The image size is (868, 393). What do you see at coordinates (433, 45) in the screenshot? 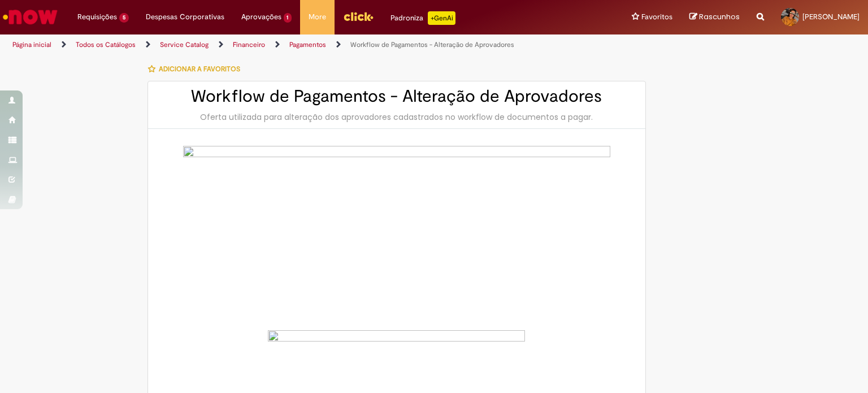
I see `a: Workflow de Pagamentos - Alteração de Aprovadores` at bounding box center [433, 45].